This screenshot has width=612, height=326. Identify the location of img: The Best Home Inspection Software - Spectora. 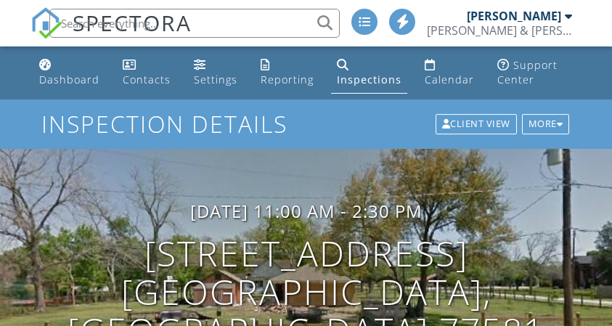
(46, 23).